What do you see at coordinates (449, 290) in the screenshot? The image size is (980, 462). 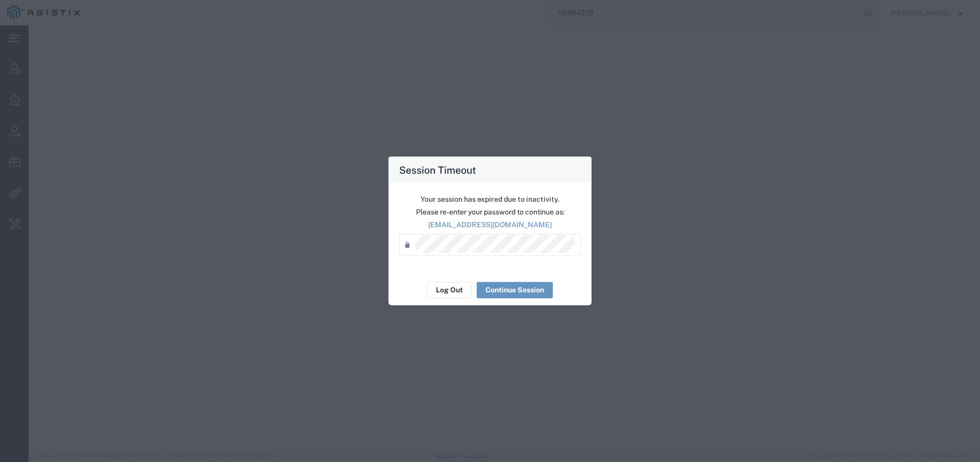 I see `button: Log Out` at bounding box center [449, 290].